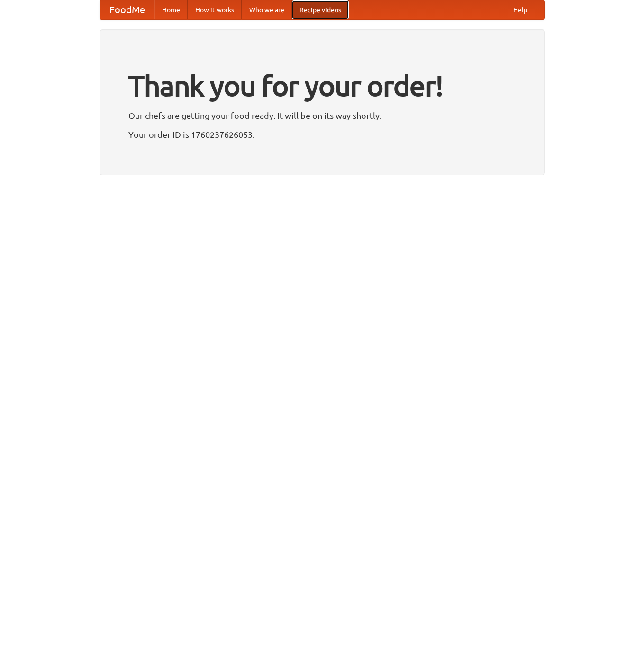  Describe the element at coordinates (171, 10) in the screenshot. I see `a: Home` at that location.